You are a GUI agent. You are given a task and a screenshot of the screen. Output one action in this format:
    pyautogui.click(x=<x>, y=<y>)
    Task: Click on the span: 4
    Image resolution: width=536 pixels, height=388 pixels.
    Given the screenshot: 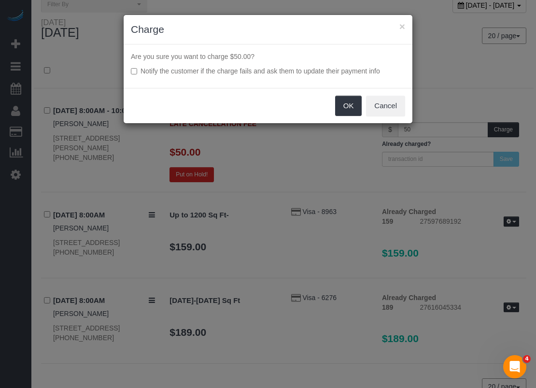 What is the action you would take?
    pyautogui.click(x=527, y=359)
    